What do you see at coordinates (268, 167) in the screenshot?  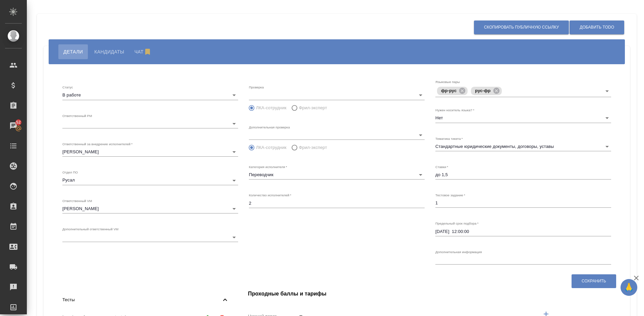 I see `label: Категория исполнителя` at bounding box center [268, 167].